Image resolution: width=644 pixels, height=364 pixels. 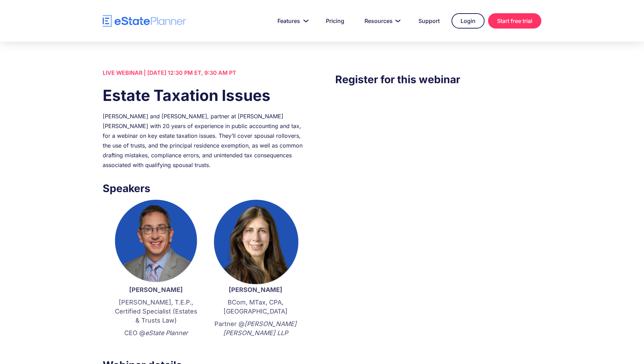 I want to click on a: Resources, so click(x=381, y=21).